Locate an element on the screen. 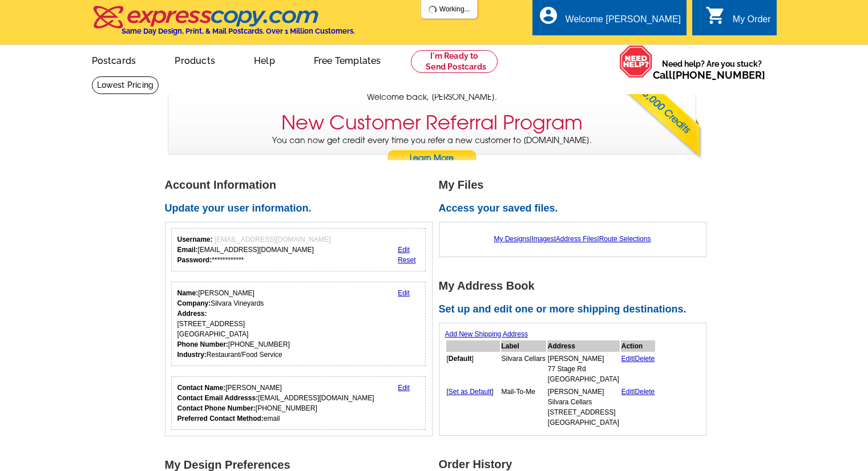 The width and height of the screenshot is (868, 471). strong: Email: is located at coordinates (188, 250).